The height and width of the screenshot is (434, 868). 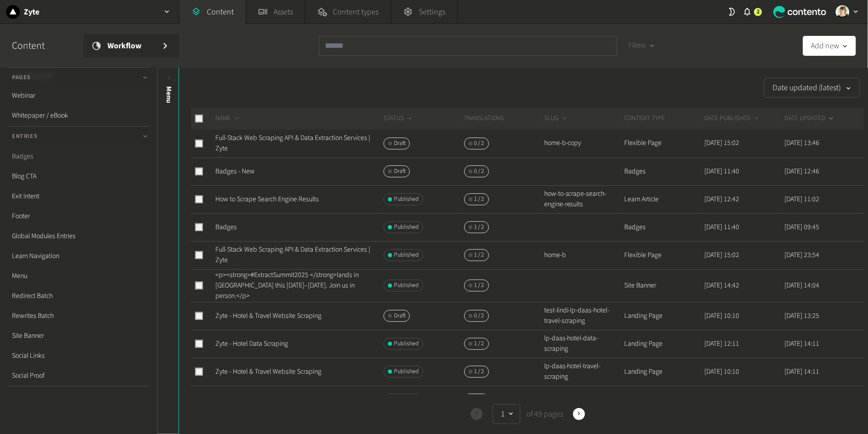 What do you see at coordinates (78, 256) in the screenshot?
I see `a: Learn Navigation` at bounding box center [78, 256].